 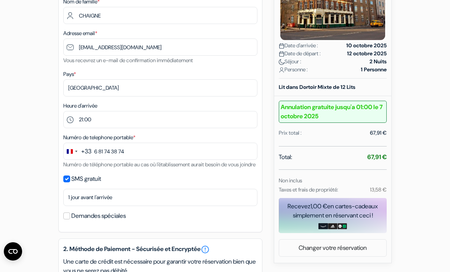 I want to click on strong: 2 Nuits, so click(x=378, y=61).